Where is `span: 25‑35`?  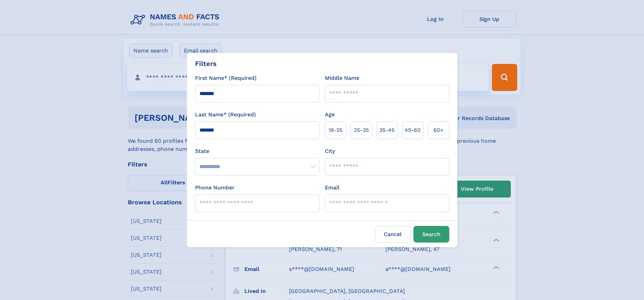
span: 25‑35 is located at coordinates (362, 130).